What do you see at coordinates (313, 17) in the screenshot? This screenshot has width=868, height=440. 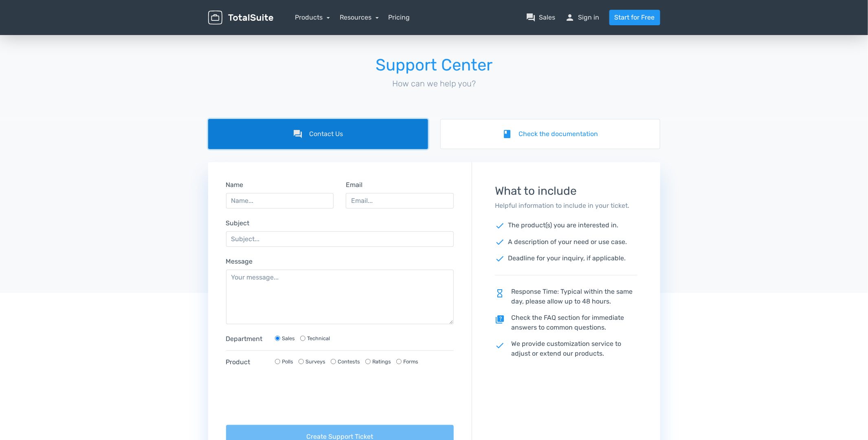 I see `a: Products` at bounding box center [313, 17].